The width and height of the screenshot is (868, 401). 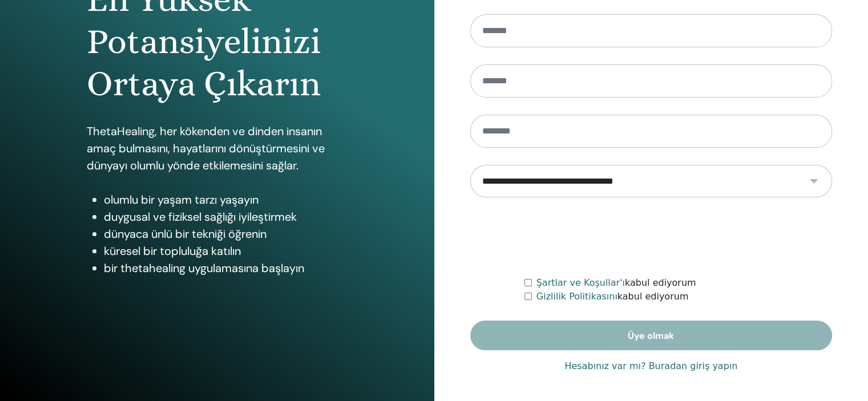 What do you see at coordinates (172, 251) in the screenshot?
I see `font: küresel bir topluluğa katılın` at bounding box center [172, 251].